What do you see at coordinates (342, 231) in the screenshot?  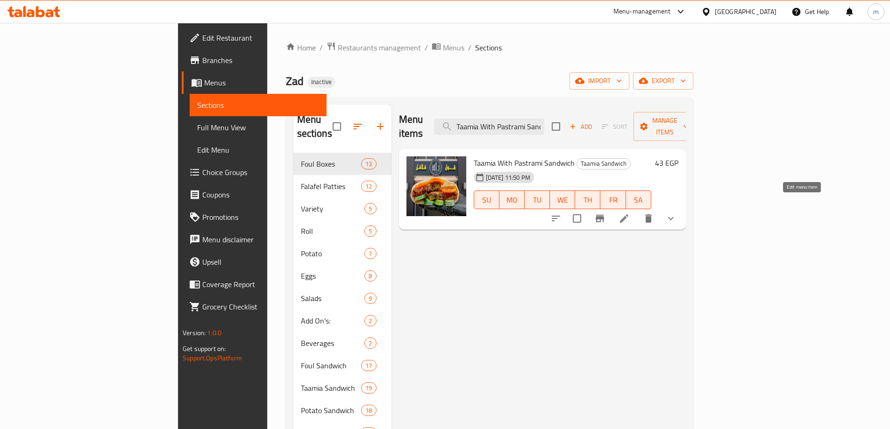 I see `div: Roll5` at bounding box center [342, 231].